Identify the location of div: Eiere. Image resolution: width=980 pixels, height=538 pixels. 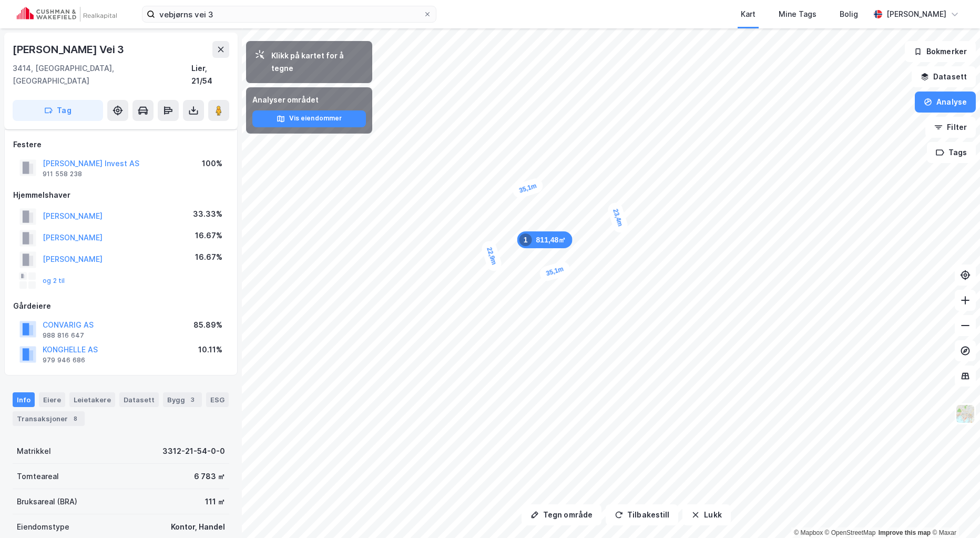
(52, 400).